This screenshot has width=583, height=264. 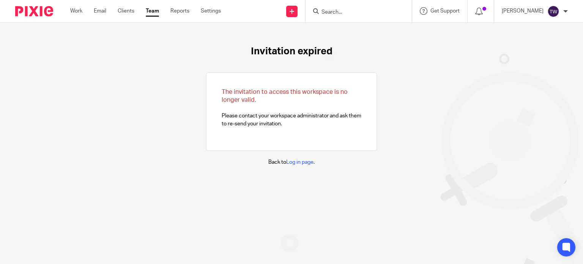 What do you see at coordinates (210, 11) in the screenshot?
I see `a: Settings` at bounding box center [210, 11].